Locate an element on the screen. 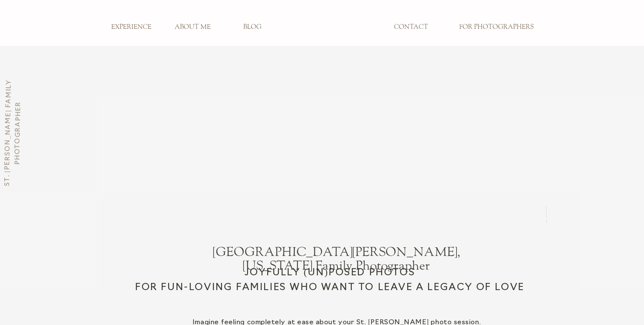 The width and height of the screenshot is (644, 325). h3: EXPERIENCE is located at coordinates (131, 27).